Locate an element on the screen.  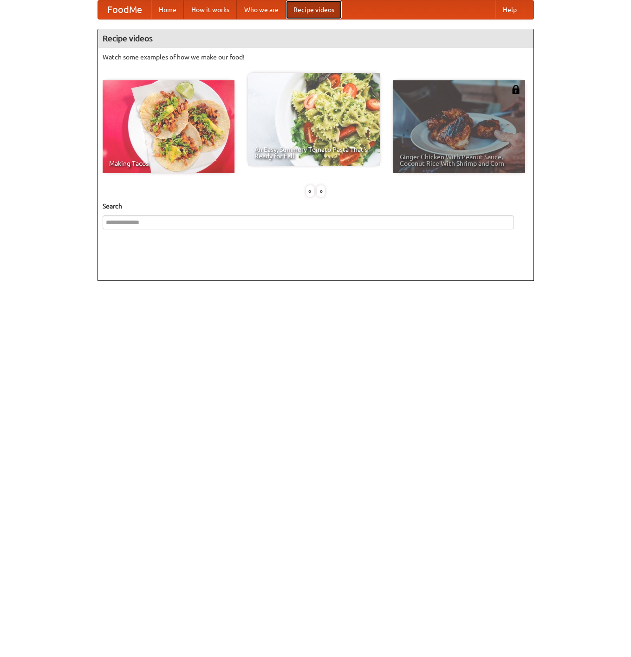
a: FoodMe is located at coordinates (124, 10).